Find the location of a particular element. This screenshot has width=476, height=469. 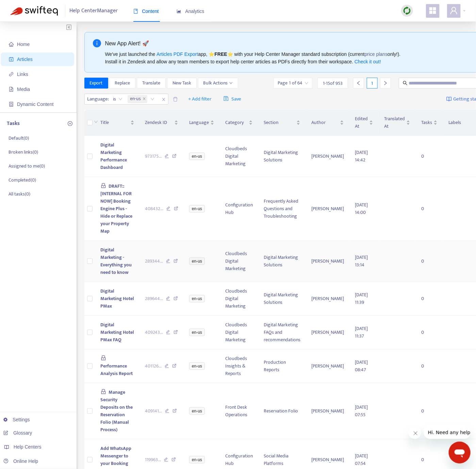

span: area-chart is located at coordinates (179, 11).